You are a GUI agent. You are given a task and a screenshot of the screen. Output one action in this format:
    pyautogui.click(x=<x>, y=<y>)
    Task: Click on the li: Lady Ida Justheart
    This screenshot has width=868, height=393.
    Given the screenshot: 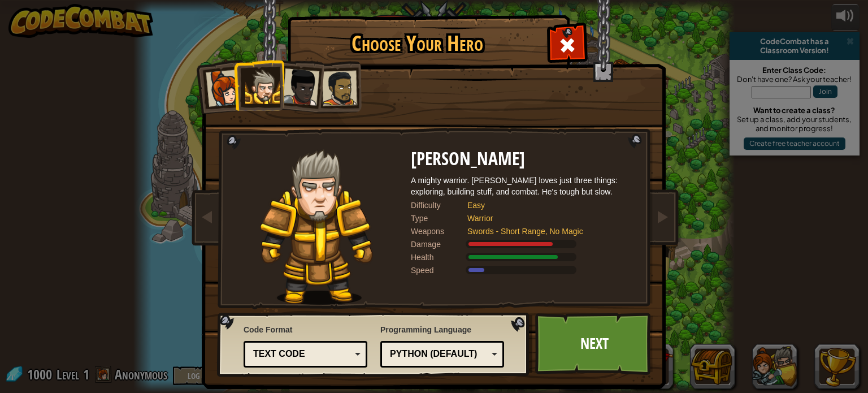 What is the action you would take?
    pyautogui.click(x=297, y=85)
    